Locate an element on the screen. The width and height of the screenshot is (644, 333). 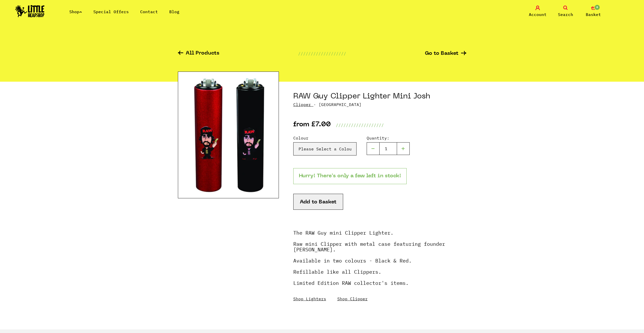
h1: RAW Guy Clipper Lighter Mini Josh is located at coordinates (380, 97).